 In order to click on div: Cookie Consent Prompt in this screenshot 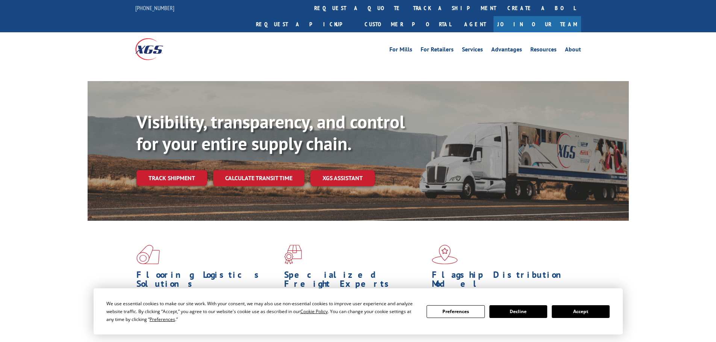, I will do `click(358, 312)`.